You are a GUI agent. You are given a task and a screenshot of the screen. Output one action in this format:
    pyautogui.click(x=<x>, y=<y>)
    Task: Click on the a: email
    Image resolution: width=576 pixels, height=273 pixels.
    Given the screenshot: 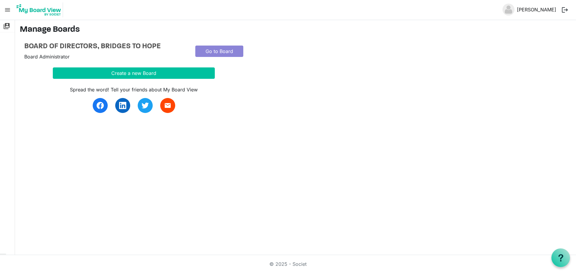 What is the action you would take?
    pyautogui.click(x=168, y=106)
    